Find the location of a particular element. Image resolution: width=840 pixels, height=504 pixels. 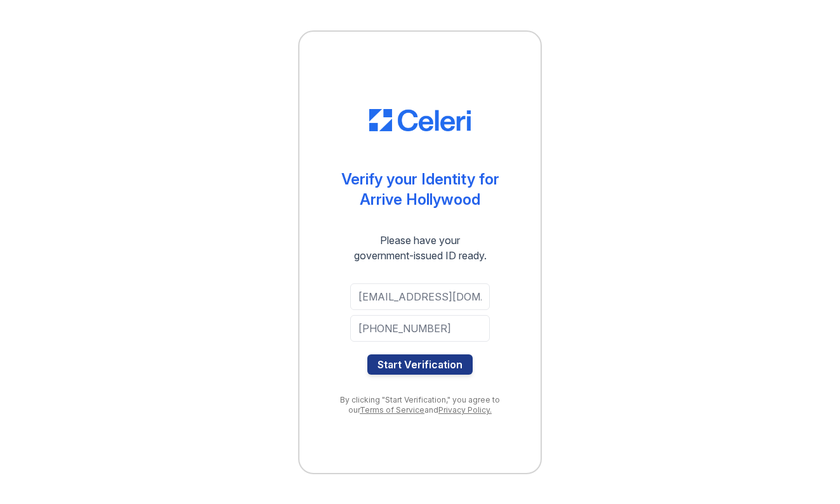

input: Email is located at coordinates (420, 297).